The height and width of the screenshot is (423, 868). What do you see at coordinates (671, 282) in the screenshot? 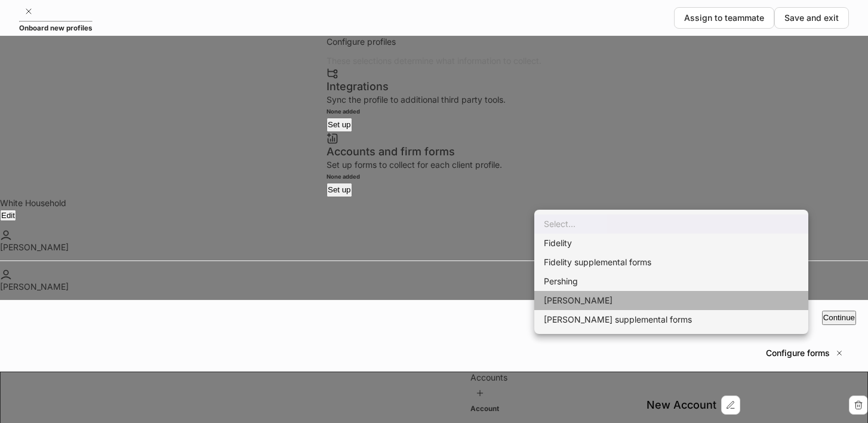
I see `li: Pershing` at bounding box center [671, 282].